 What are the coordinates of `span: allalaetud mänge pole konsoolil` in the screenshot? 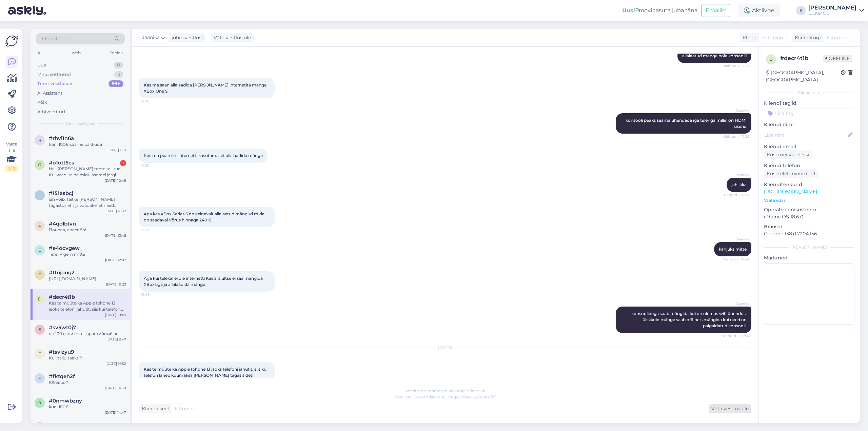 It's located at (715, 56).